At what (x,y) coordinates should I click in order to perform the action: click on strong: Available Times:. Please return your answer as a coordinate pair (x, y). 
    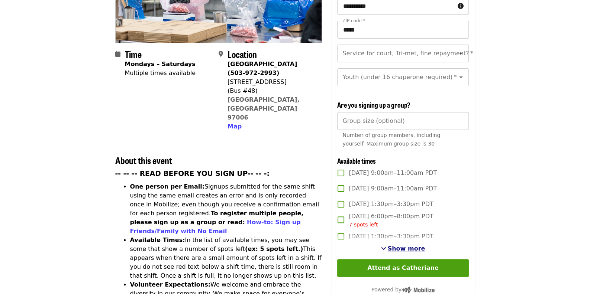
    Looking at the image, I should click on (158, 240).